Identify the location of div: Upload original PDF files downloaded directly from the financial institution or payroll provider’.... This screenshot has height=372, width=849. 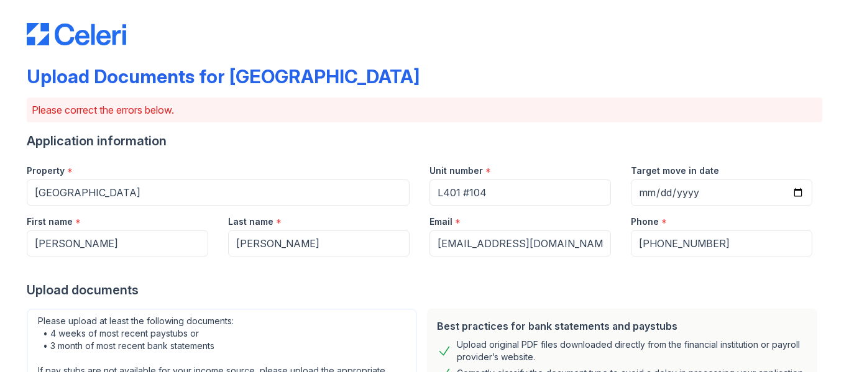
(632, 351).